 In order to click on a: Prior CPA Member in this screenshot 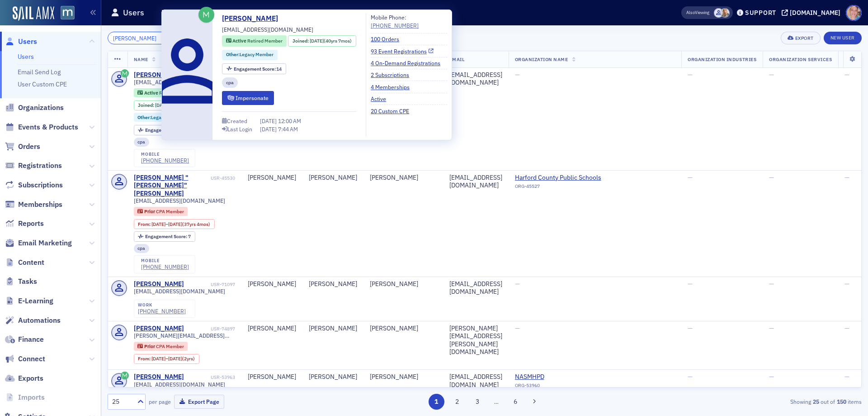, I will do `click(160, 211)`.